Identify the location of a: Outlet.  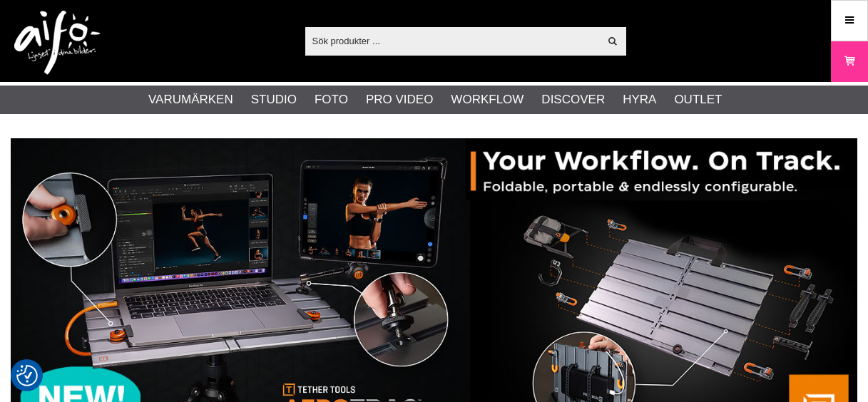
(698, 100).